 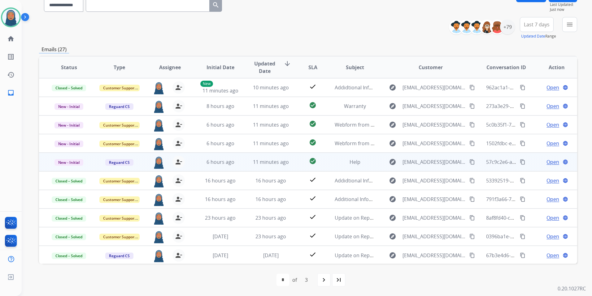 What do you see at coordinates (324, 279) in the screenshot?
I see `mat-icon: navigate_next` at bounding box center [324, 279].